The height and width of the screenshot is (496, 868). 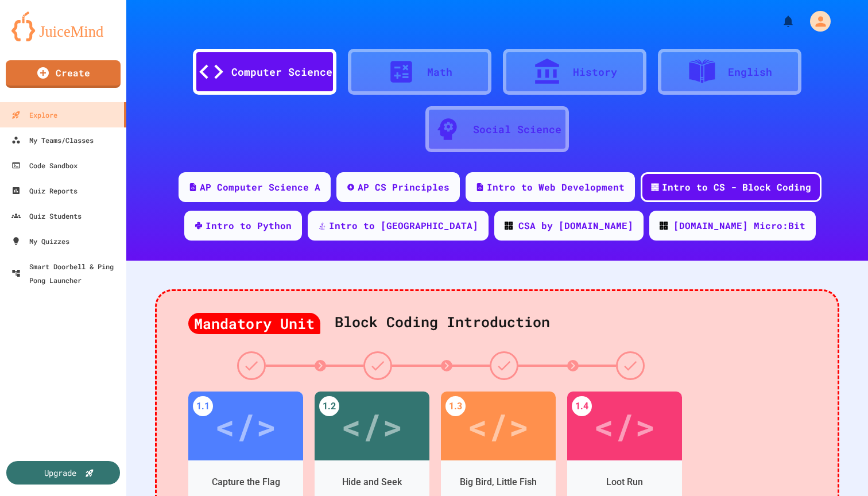 What do you see at coordinates (45, 191) in the screenshot?
I see `div: Quiz Reports` at bounding box center [45, 191].